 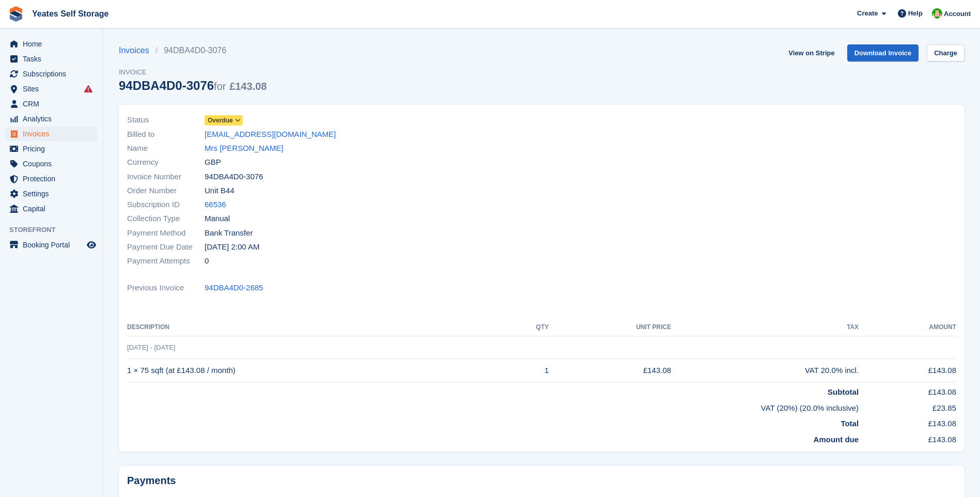 I want to click on span: Account, so click(x=958, y=14).